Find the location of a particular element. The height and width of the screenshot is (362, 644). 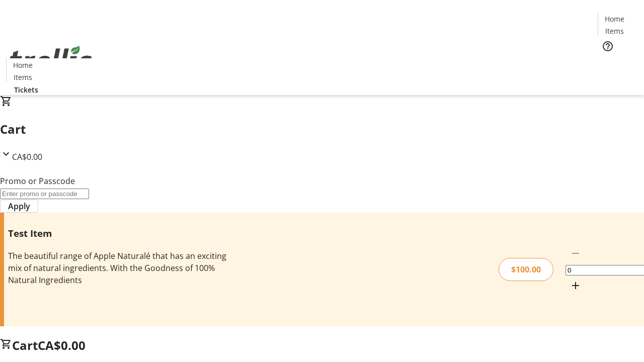

button: Help is located at coordinates (608, 46).